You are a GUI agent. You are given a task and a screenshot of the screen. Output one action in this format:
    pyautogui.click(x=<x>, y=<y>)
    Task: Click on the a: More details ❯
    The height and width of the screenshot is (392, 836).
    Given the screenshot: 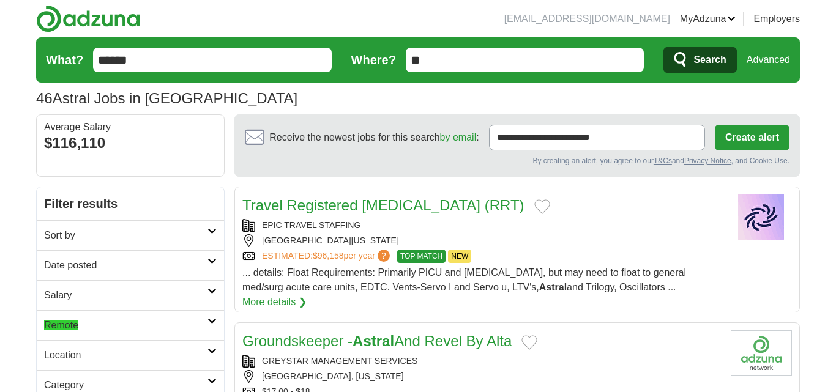 What is the action you would take?
    pyautogui.click(x=274, y=302)
    